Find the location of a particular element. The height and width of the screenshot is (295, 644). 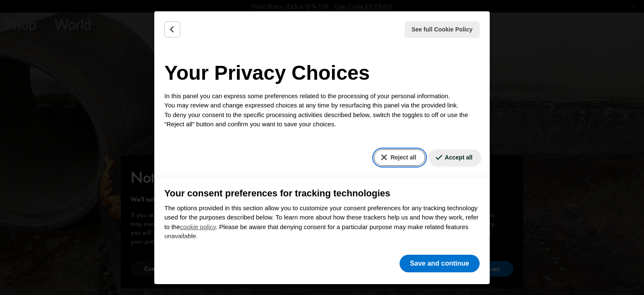

button: Back is located at coordinates (172, 30).